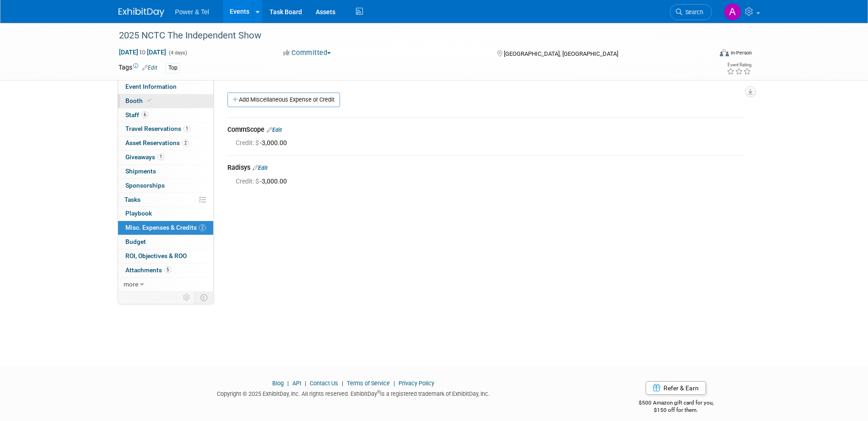  Describe the element at coordinates (741, 53) in the screenshot. I see `div: In-Person` at that location.